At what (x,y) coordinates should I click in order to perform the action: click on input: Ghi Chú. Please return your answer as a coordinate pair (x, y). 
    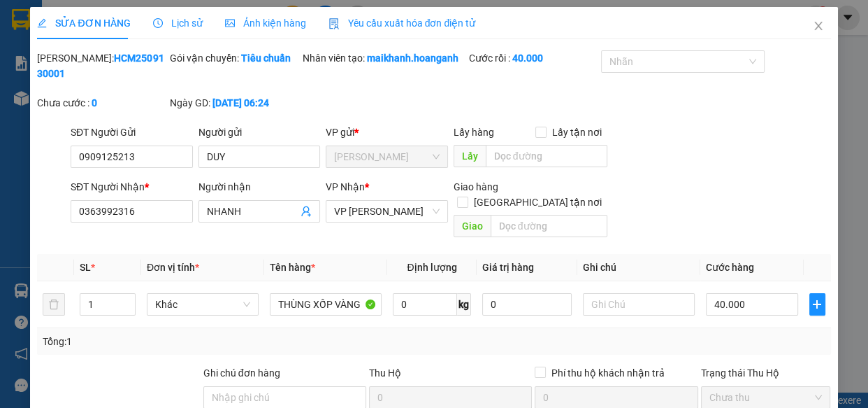
    Looking at the image, I should click on (639, 304).